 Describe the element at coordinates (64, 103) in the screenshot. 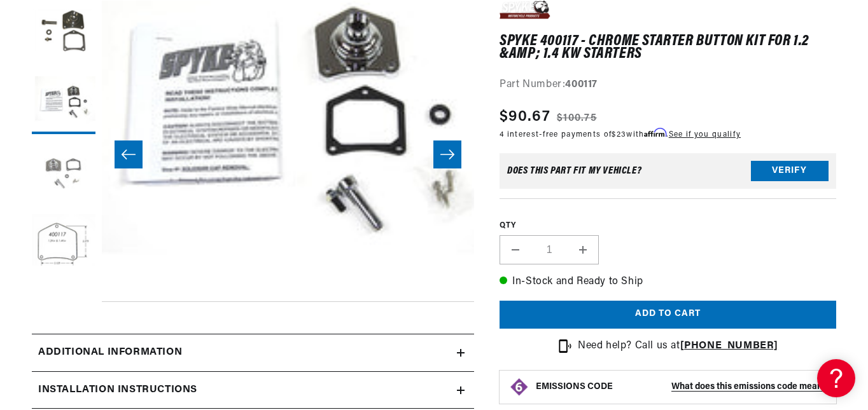

I see `button: Load image 2 in gallery view` at that location.